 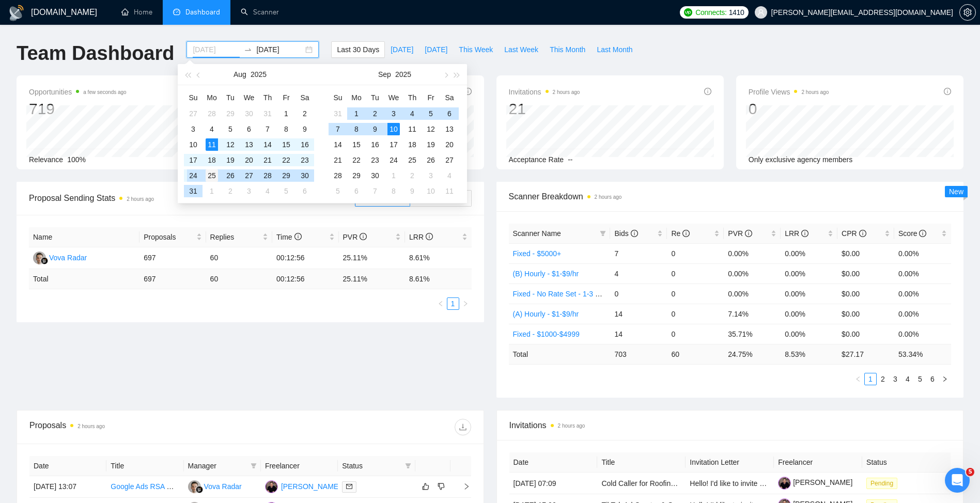 I want to click on span: Last Week, so click(x=521, y=50).